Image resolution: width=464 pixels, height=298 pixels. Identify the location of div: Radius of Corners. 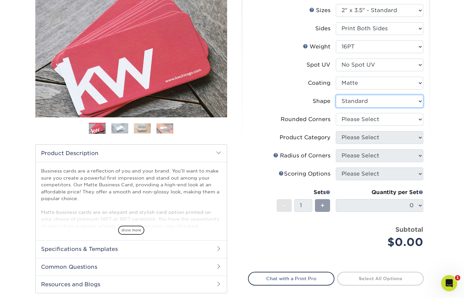
(302, 156).